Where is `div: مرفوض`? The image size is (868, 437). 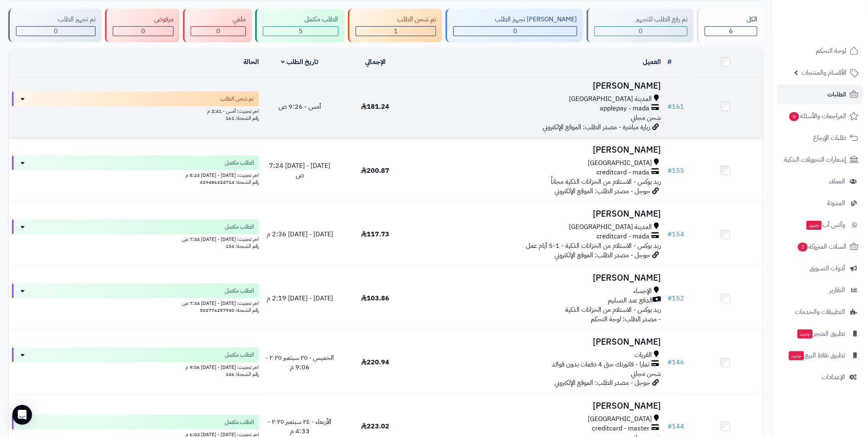 div: مرفوض is located at coordinates (143, 19).